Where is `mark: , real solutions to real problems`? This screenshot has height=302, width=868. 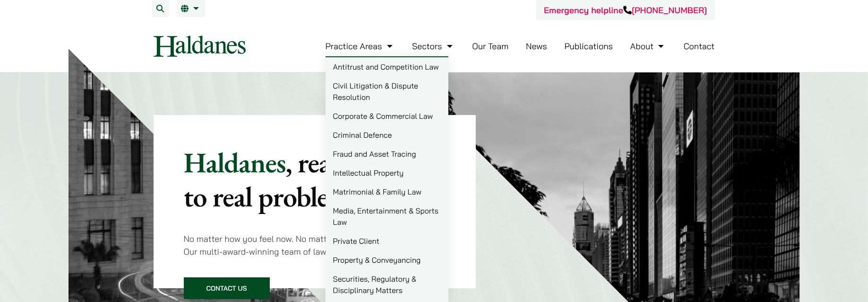 mark: , real solutions to real problems is located at coordinates (313, 179).